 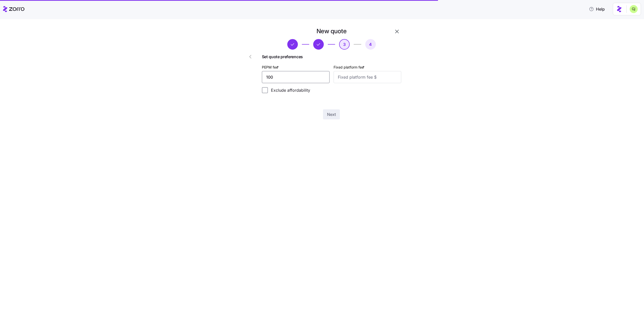 I want to click on input: PEPM $, so click(x=295, y=77).